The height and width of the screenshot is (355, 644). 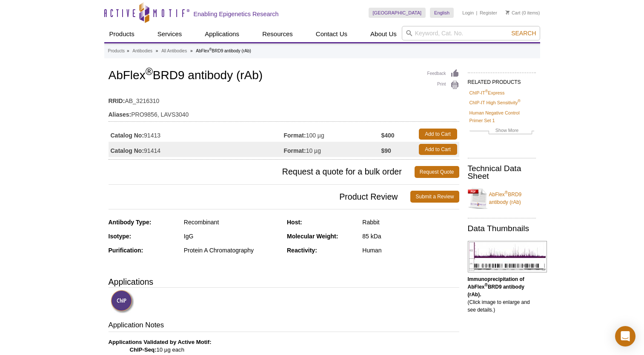 What do you see at coordinates (524, 33) in the screenshot?
I see `button: Search` at bounding box center [524, 33].